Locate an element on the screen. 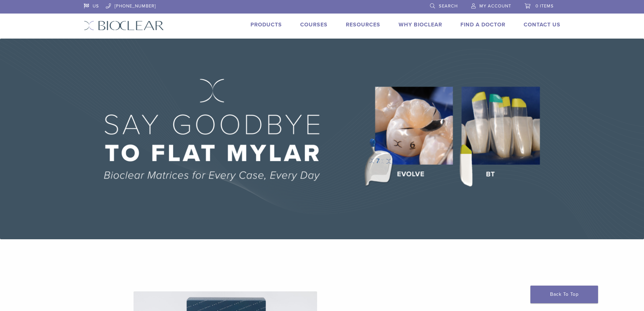 This screenshot has width=644, height=311. a: Why Bioclear is located at coordinates (421, 25).